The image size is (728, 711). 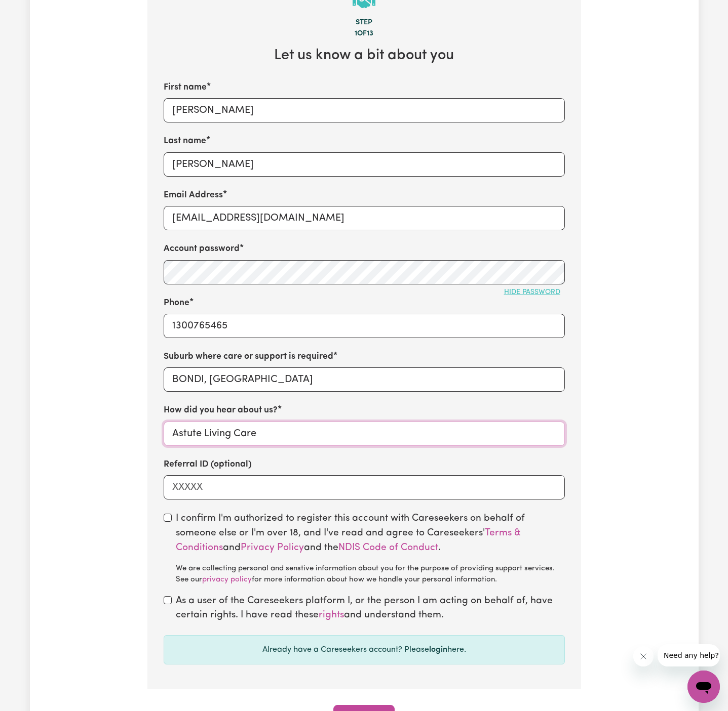 I want to click on a: NDIS Code of Conduct, so click(x=388, y=548).